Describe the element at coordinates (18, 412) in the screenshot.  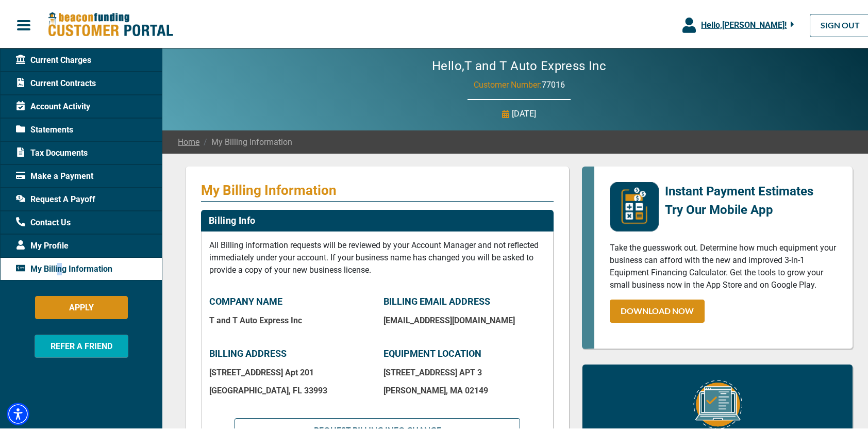
I see `div: Accessibility Menu` at that location.